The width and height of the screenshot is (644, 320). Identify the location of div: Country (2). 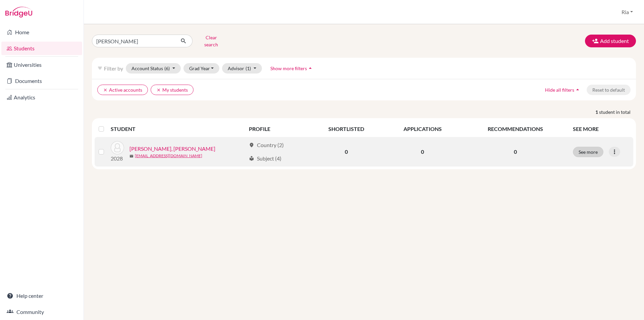
(266, 145).